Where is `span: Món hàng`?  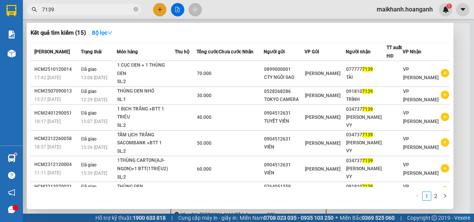
span: Món hàng is located at coordinates (127, 52).